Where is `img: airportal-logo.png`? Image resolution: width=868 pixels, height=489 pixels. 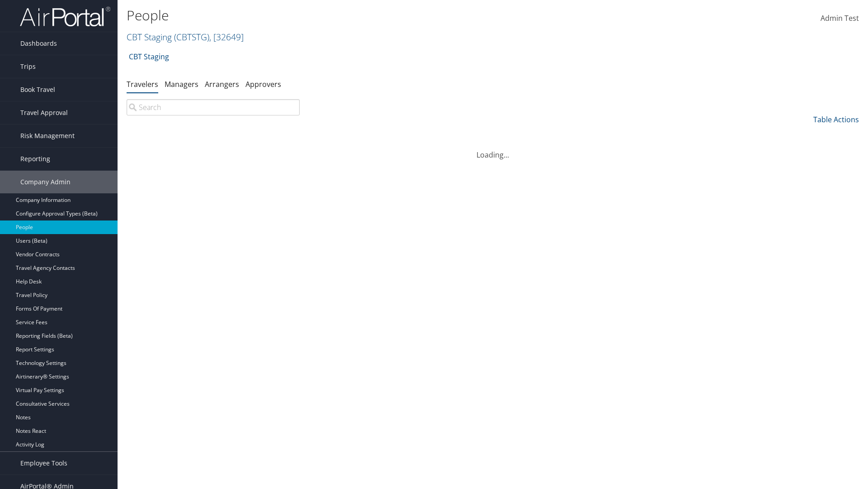
img: airportal-logo.png is located at coordinates (65, 16).